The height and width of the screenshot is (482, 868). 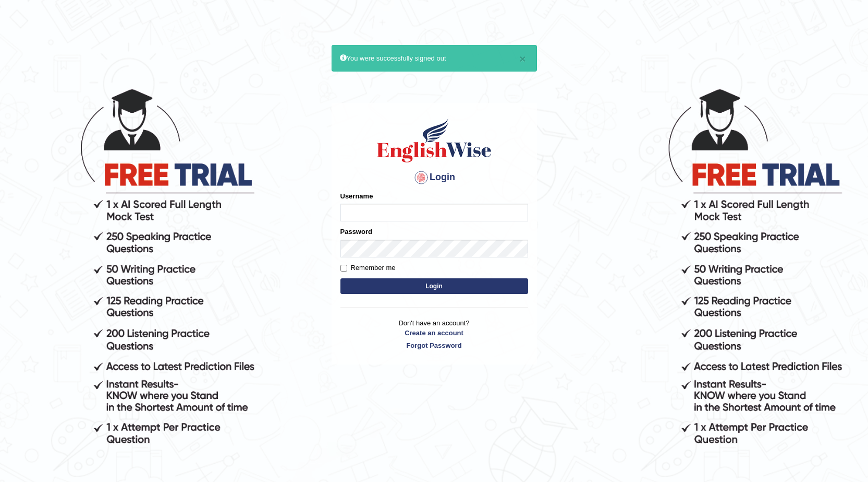 I want to click on label: Username, so click(x=357, y=195).